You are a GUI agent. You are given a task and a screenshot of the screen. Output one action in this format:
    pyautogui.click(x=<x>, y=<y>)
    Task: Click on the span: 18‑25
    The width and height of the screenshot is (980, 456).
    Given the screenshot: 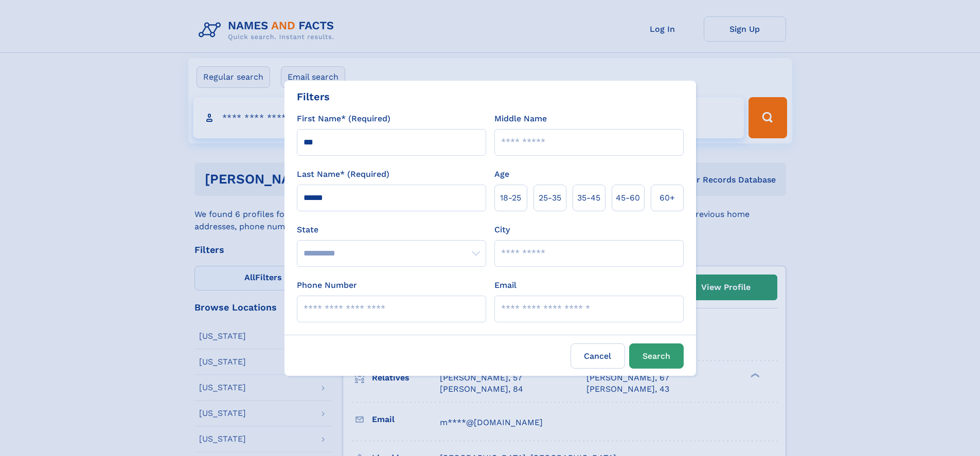 What is the action you would take?
    pyautogui.click(x=511, y=198)
    